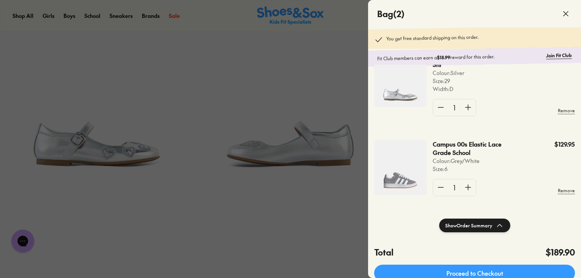 The height and width of the screenshot is (278, 581). What do you see at coordinates (560, 252) in the screenshot?
I see `h4: $189.90` at bounding box center [560, 252].